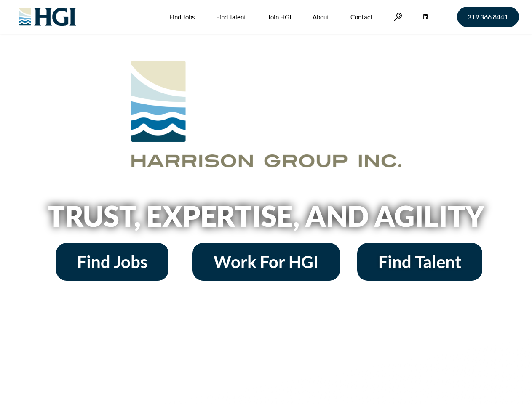  What do you see at coordinates (488, 17) in the screenshot?
I see `a: 319.366.8441` at bounding box center [488, 17].